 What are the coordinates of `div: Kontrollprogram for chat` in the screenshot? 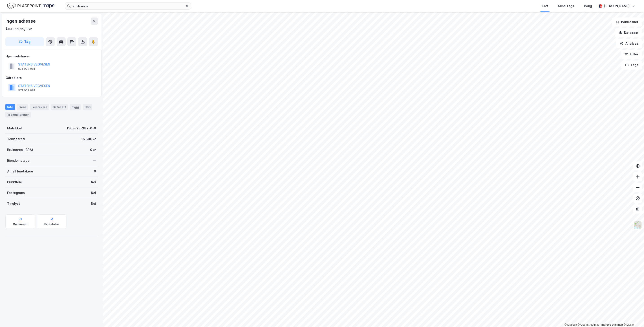 It's located at (633, 317).